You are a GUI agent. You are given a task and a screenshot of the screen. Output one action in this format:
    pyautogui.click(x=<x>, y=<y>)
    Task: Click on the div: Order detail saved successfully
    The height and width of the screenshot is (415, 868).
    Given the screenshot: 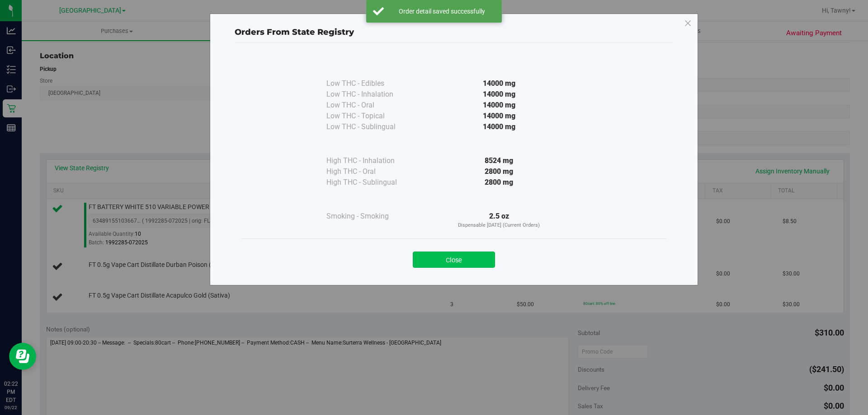 What is the action you would take?
    pyautogui.click(x=442, y=12)
    